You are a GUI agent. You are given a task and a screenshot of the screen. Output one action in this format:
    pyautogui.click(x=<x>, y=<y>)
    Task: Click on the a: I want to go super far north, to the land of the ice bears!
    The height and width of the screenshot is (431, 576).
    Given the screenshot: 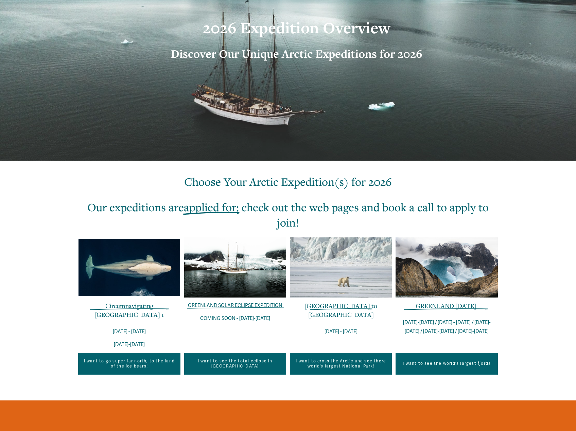 What is the action you would take?
    pyautogui.click(x=129, y=364)
    